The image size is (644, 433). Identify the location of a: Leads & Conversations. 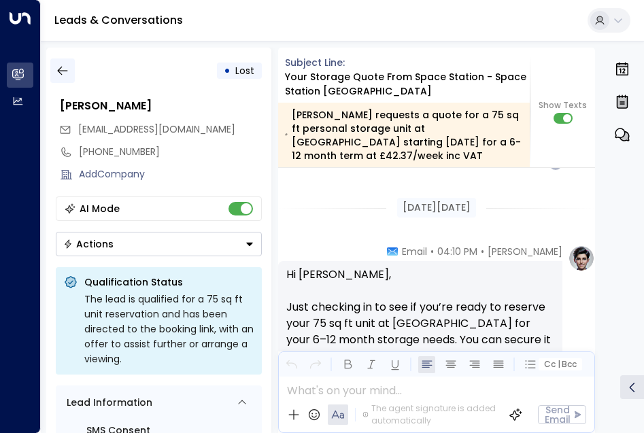
(118, 20).